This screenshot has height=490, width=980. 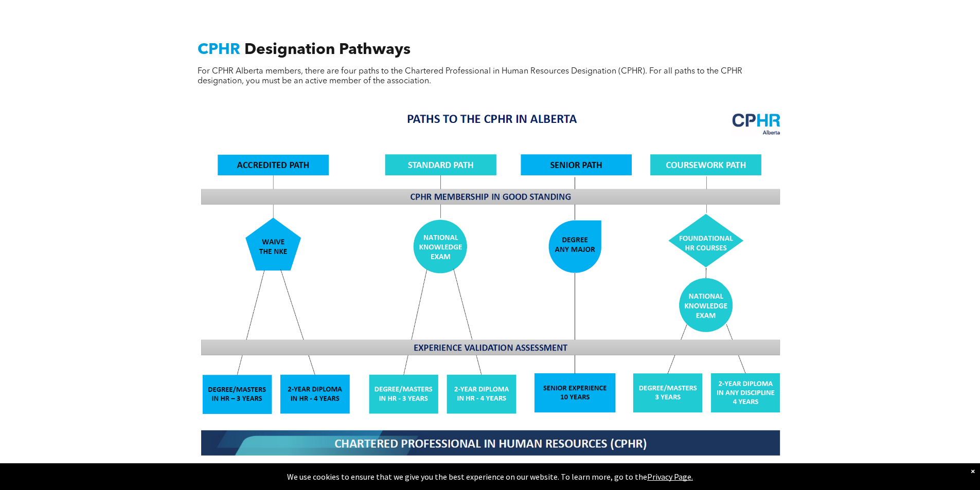 What do you see at coordinates (490, 283) in the screenshot?
I see `img: A diagram of paths to the cphr in alberta` at bounding box center [490, 283].